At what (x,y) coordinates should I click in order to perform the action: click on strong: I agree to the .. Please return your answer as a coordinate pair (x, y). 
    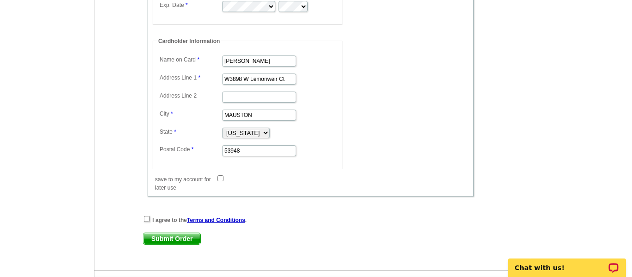
    Looking at the image, I should click on (200, 220).